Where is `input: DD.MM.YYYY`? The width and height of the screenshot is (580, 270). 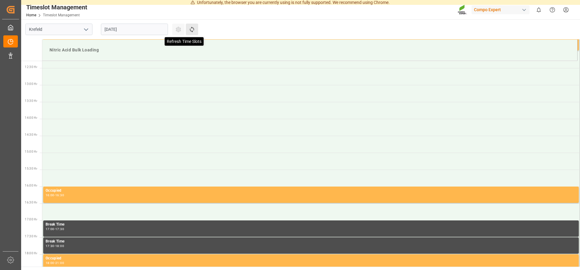 input: DD.MM.YYYY is located at coordinates (134, 29).